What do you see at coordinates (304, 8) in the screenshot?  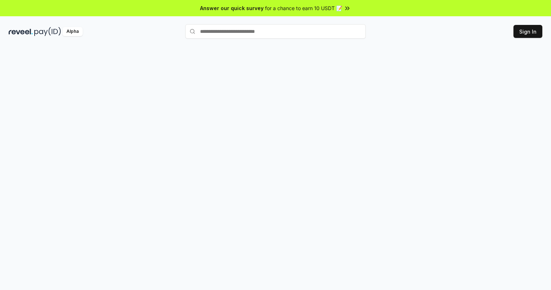 I see `span: for a chance to earn 10 USDT 📝` at bounding box center [304, 8].